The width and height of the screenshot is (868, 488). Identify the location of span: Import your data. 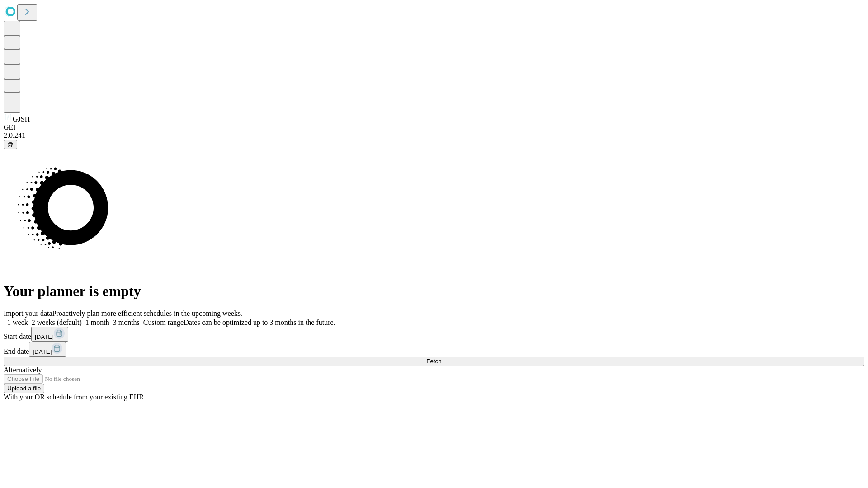
(28, 313).